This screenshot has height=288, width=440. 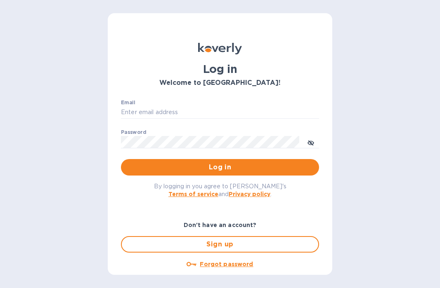 I want to click on b: Don't have an account?, so click(x=220, y=225).